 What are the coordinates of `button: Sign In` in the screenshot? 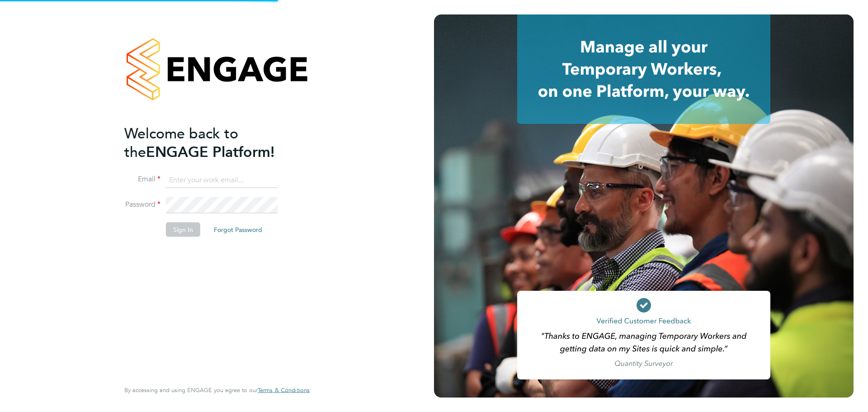 It's located at (183, 230).